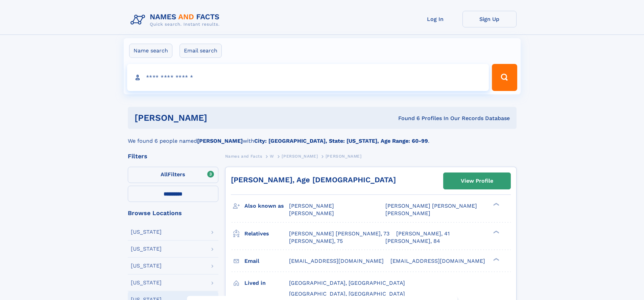 This screenshot has width=644, height=300. I want to click on label: Name search, so click(151, 51).